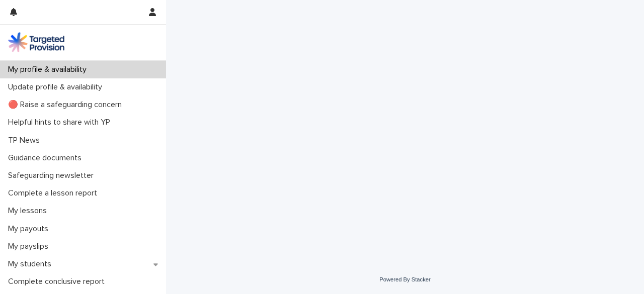 The height and width of the screenshot is (294, 644). Describe the element at coordinates (54, 193) in the screenshot. I see `p: Complete a lesson report` at that location.